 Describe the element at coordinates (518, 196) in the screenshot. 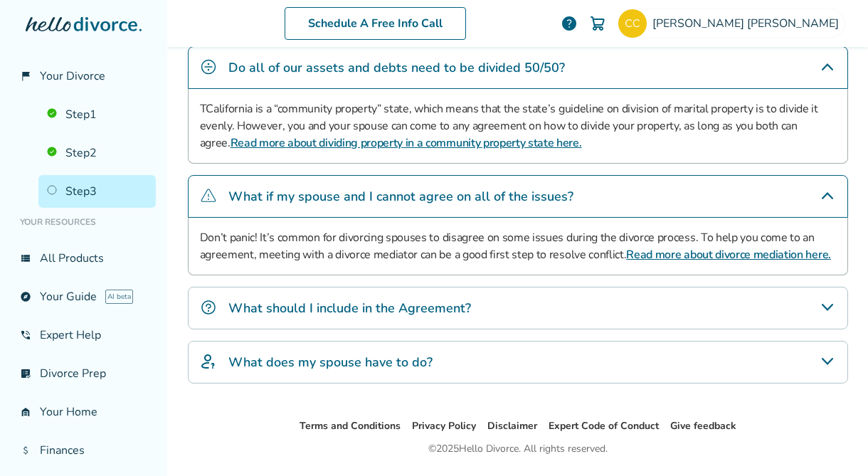

I see `div: What if my spouse and I cannot agree on all of the issues?` at that location.